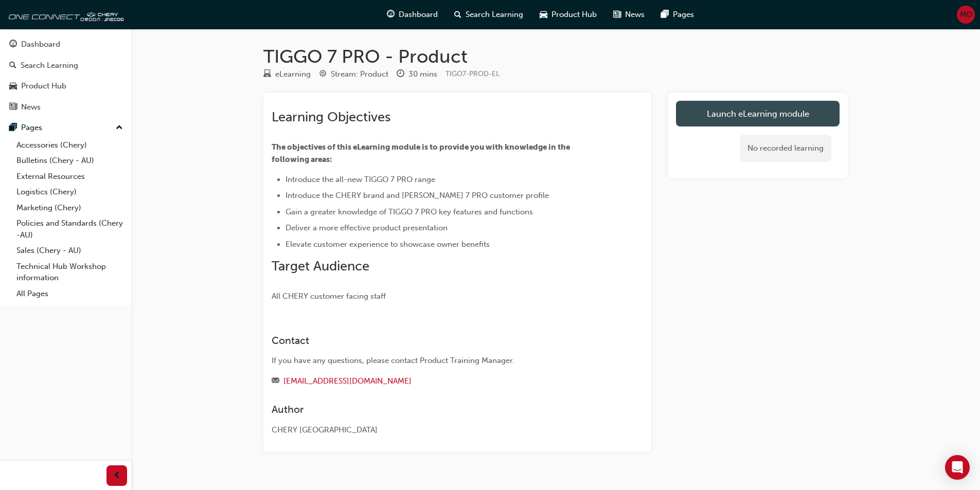 The height and width of the screenshot is (490, 980). Describe the element at coordinates (65, 107) in the screenshot. I see `a: News` at that location.